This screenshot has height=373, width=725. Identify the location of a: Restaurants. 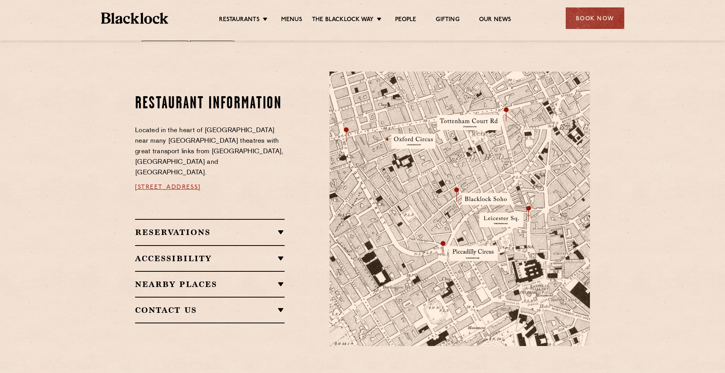
(239, 20).